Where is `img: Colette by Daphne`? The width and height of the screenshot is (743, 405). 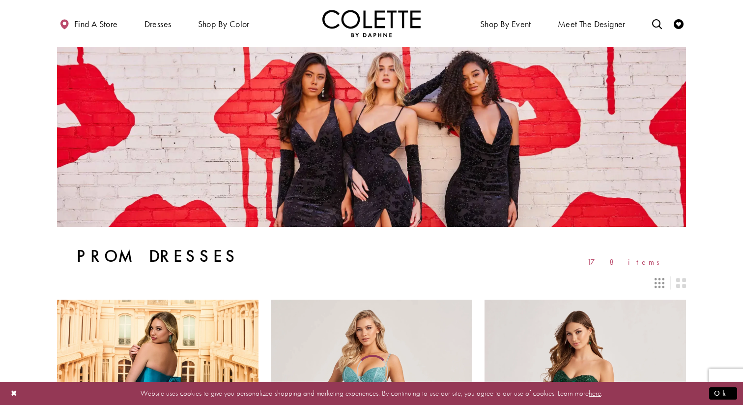
img: Colette by Daphne is located at coordinates (372, 23).